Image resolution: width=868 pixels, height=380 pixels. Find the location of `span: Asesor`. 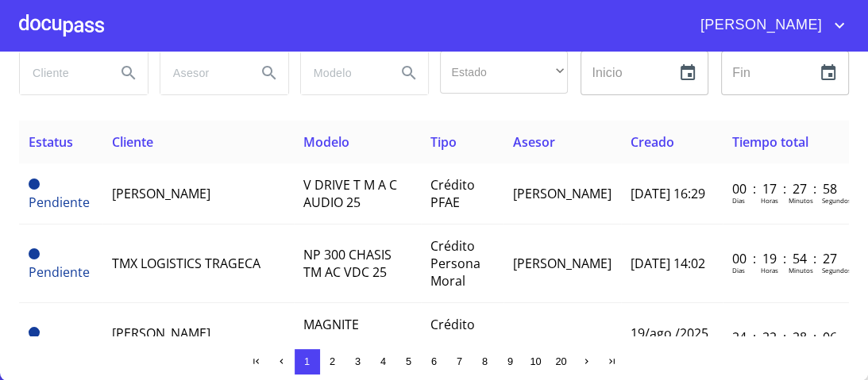

span: Asesor is located at coordinates (534, 143).